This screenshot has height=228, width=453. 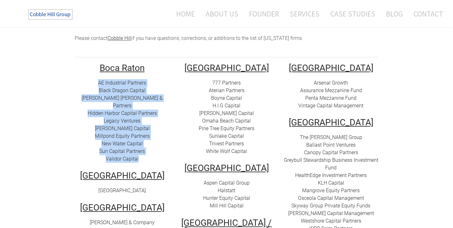 What do you see at coordinates (226, 182) in the screenshot?
I see `a: Aspen Capital Group` at bounding box center [226, 182].